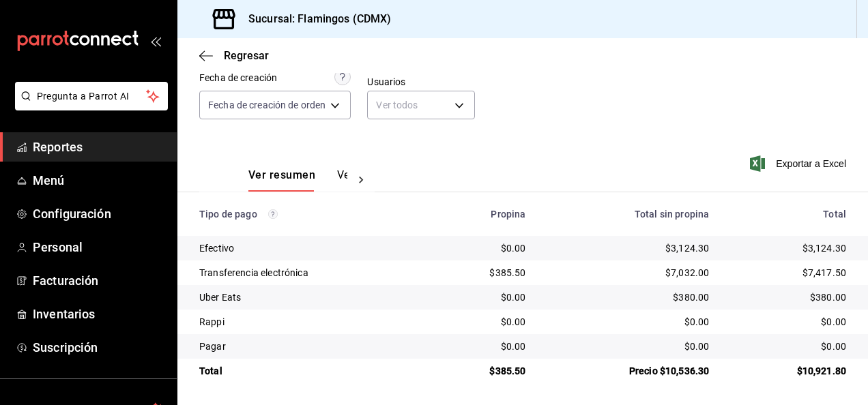 The height and width of the screenshot is (405, 868). What do you see at coordinates (311, 347) in the screenshot?
I see `div: Pagar` at bounding box center [311, 347].